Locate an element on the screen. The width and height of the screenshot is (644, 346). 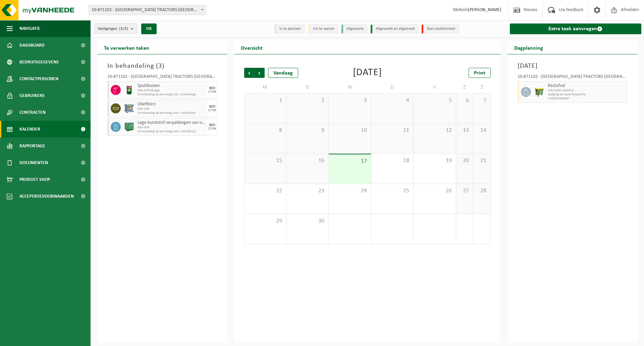
td: M is located at coordinates (265, 87).